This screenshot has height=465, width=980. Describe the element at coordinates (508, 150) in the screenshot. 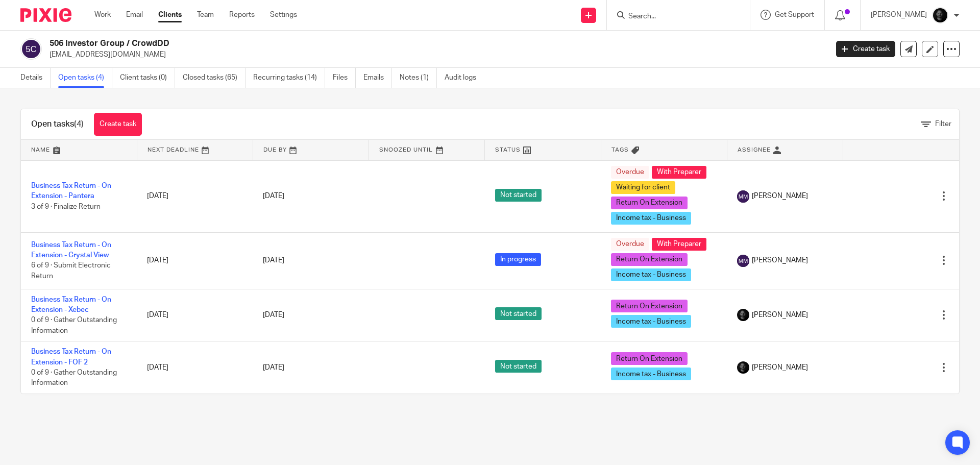

I see `span: Status` at that location.